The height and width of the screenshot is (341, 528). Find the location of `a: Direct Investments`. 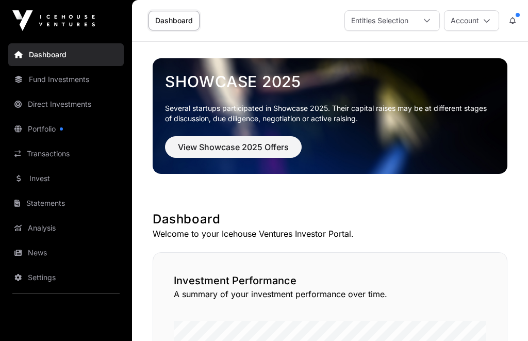

a: Direct Investments is located at coordinates (66, 104).